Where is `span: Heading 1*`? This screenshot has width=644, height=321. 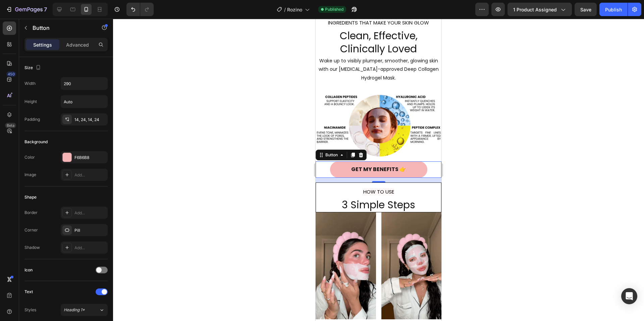
span: Heading 1* is located at coordinates (74, 310).